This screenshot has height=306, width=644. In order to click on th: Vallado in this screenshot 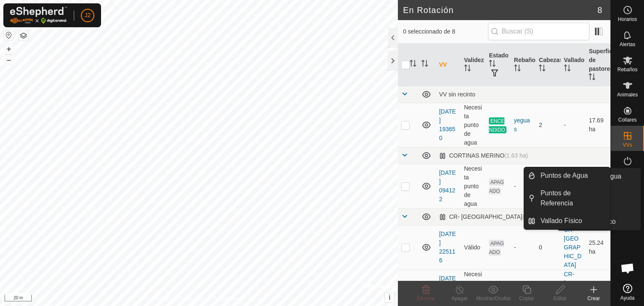, I will do `click(574, 65)`.